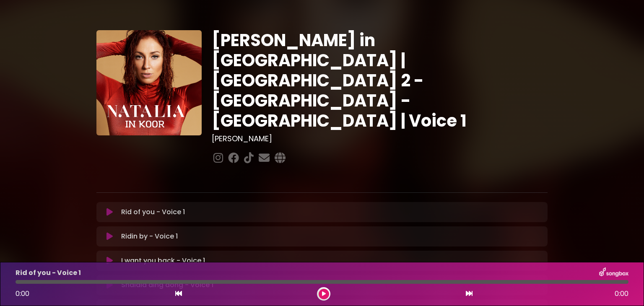 The height and width of the screenshot is (306, 644). What do you see at coordinates (614, 273) in the screenshot?
I see `img: songbox-logo-white.png` at bounding box center [614, 273].